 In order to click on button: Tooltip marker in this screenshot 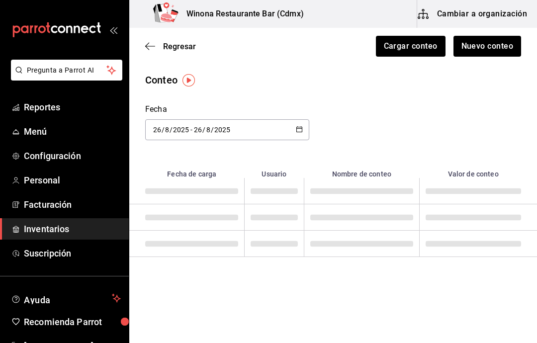, I will do `click(188, 80)`.